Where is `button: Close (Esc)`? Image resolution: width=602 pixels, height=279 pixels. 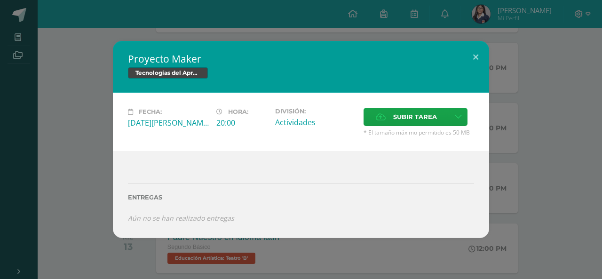 button: Close (Esc) is located at coordinates (476, 57).